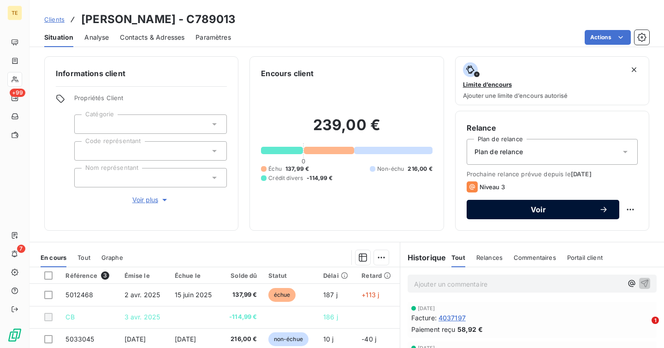 The width and height of the screenshot is (664, 348). I want to click on span: 7, so click(21, 249).